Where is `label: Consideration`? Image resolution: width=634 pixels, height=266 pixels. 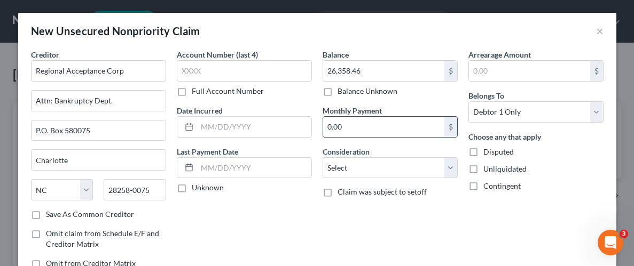 label: Consideration is located at coordinates (346, 152).